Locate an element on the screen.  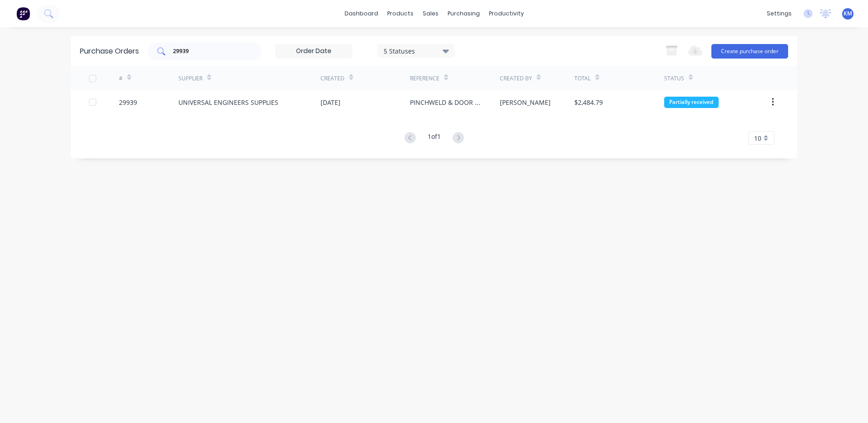
div: Partially received is located at coordinates (691, 102).